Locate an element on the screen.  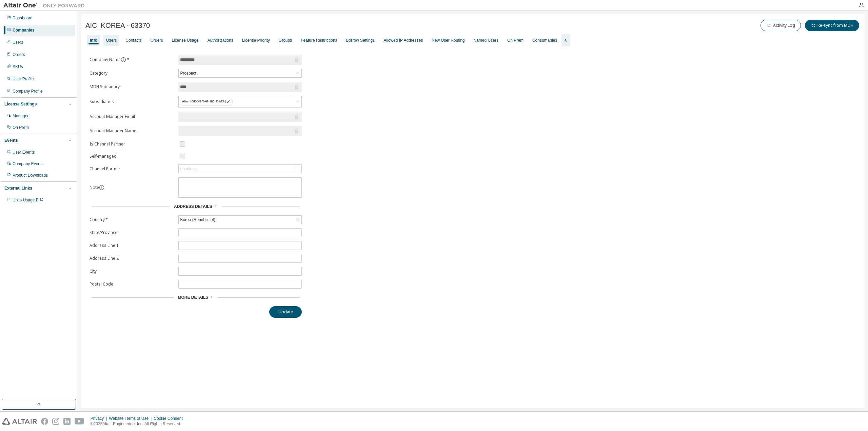
div: Cookie Consent is located at coordinates (170, 419).